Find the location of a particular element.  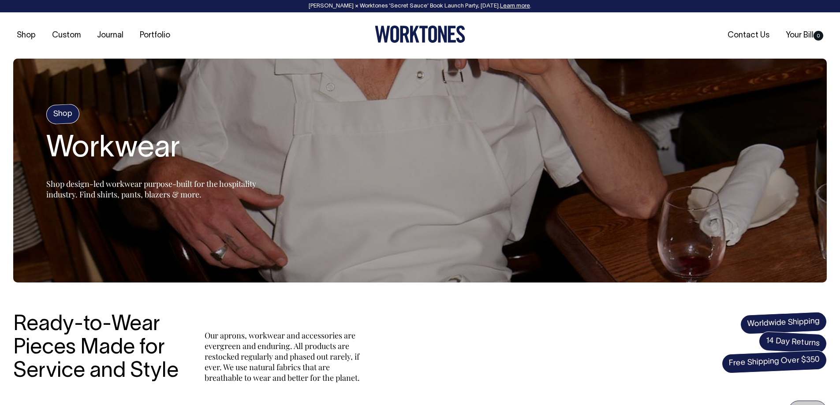

span: Shop design-led workwear purpose-built for the hospitality industry. Find shirts, pants, blazers ... is located at coordinates (151, 189).